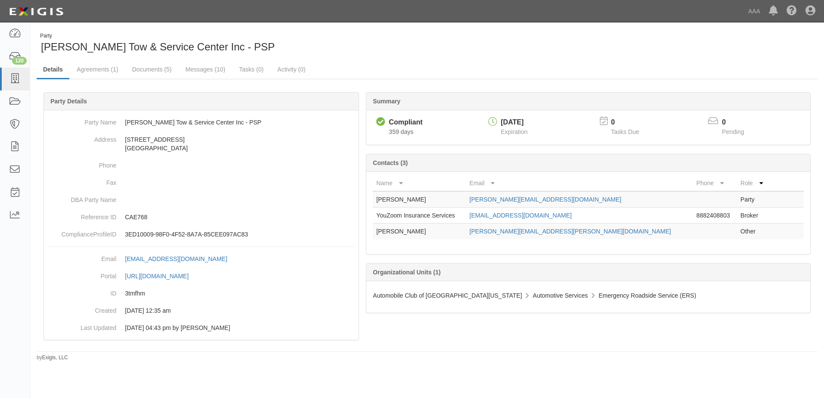 The height and width of the screenshot is (398, 824). Describe the element at coordinates (715, 183) in the screenshot. I see `th: Phone` at that location.